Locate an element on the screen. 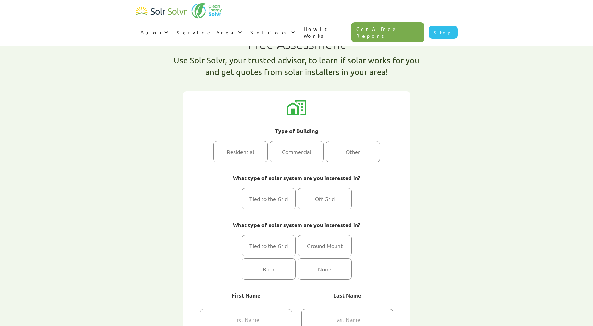  h1: Use Solr Solvr, your trusted advisor, to learn if solar works for you and get quotes from solar i... is located at coordinates (297, 66).